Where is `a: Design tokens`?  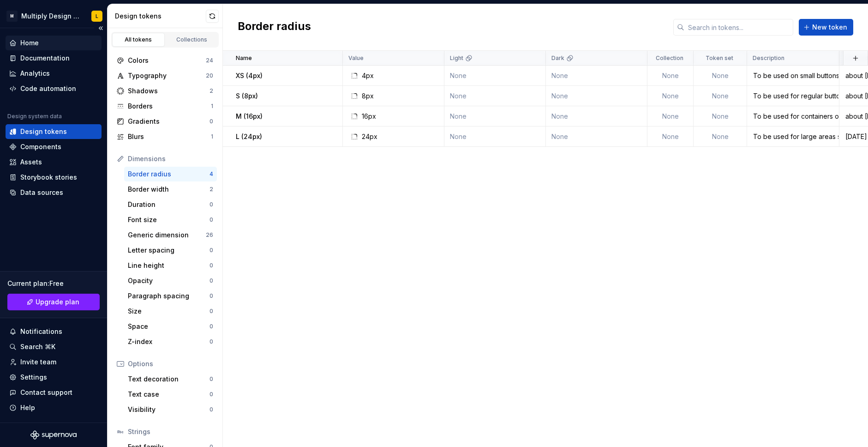
a: Design tokens is located at coordinates (53, 131).